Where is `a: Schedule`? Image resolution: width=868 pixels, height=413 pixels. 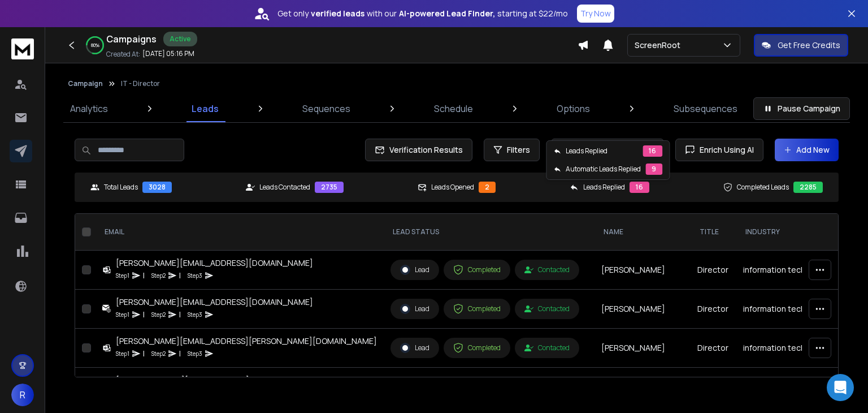 a: Schedule is located at coordinates (454, 109).